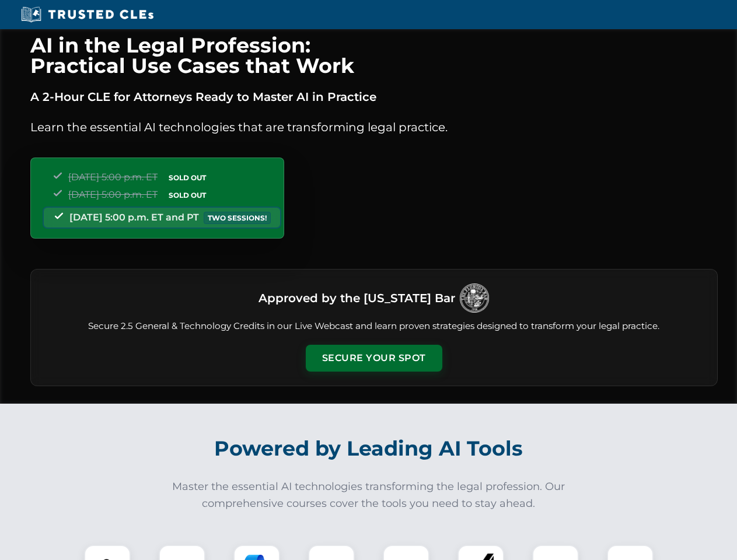 This screenshot has height=560, width=737. Describe the element at coordinates (369, 495) in the screenshot. I see `p: Master the essential AI technologies transforming the legal profession. Our comprehensive courses...` at that location.